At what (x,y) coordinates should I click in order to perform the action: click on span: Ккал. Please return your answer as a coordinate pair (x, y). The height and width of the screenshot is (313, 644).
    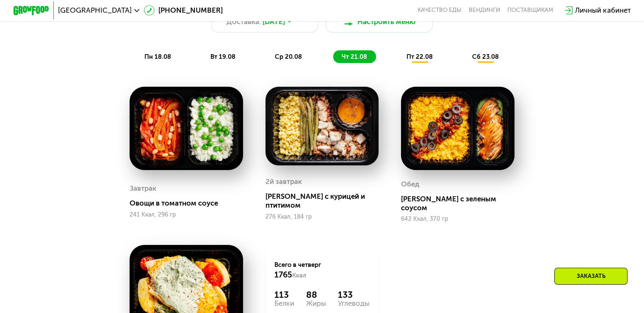
    Looking at the image, I should click on (299, 275).